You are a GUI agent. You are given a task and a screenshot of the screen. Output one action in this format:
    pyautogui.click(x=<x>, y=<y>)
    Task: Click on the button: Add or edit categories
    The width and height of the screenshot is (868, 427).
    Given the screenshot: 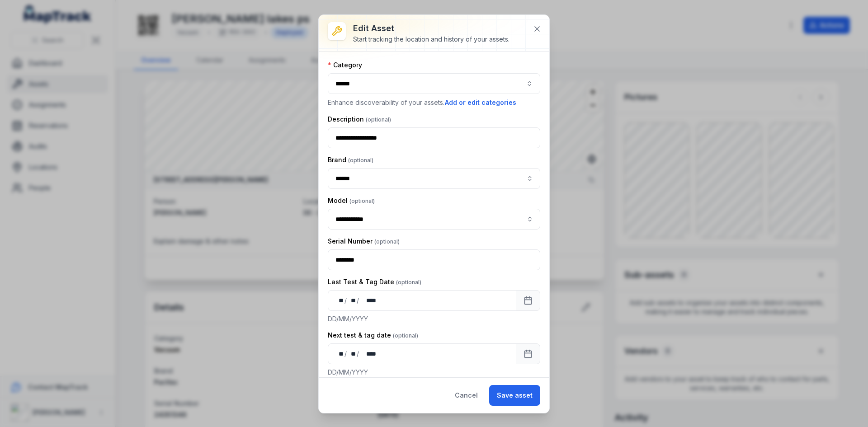 What is the action you would take?
    pyautogui.click(x=480, y=102)
    